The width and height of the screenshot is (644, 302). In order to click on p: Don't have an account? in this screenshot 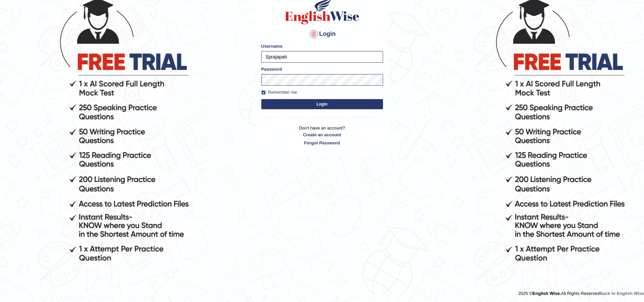, I will do `click(322, 135)`.